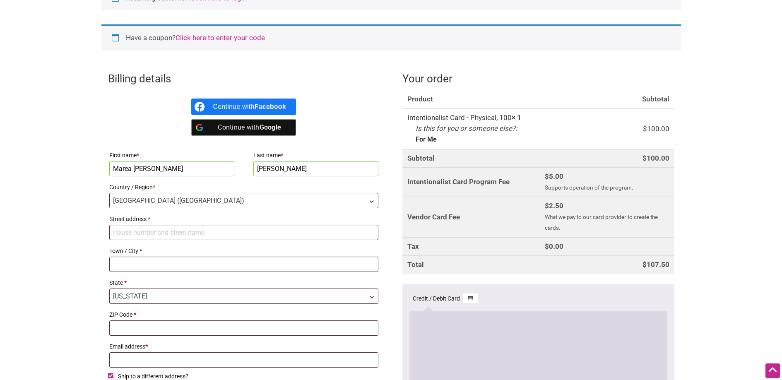 The height and width of the screenshot is (380, 782). Describe the element at coordinates (773, 371) in the screenshot. I see `div: Scroll Back to Top` at that location.